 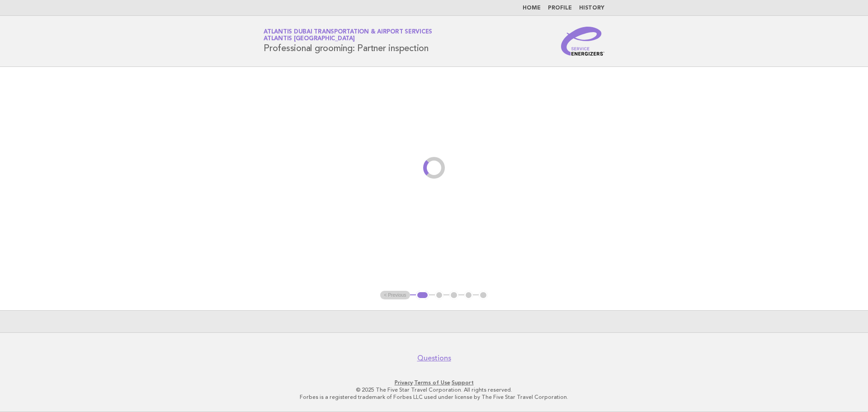 I want to click on h1: Professional grooming: Partner inspection, so click(x=348, y=41).